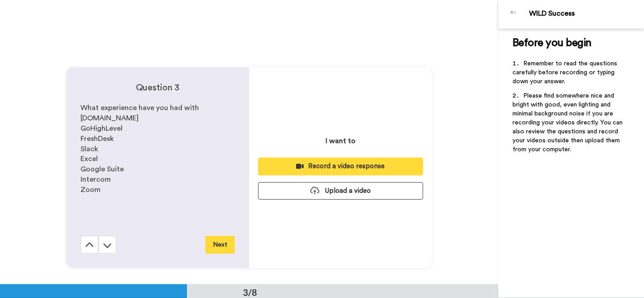 Image resolution: width=644 pixels, height=298 pixels. What do you see at coordinates (96, 179) in the screenshot?
I see `span: Intercom` at bounding box center [96, 179].